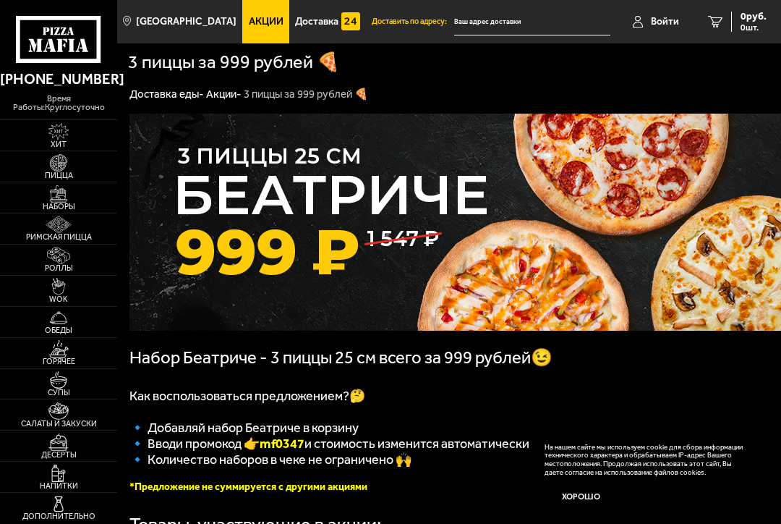  Describe the element at coordinates (341, 357) in the screenshot. I see `span: Набор Беатриче - 3 пиццы 25 см всего за 999 рублей😉` at that location.